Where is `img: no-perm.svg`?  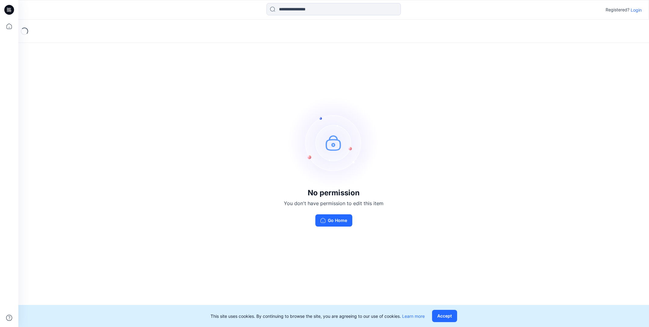 img: no-perm.svg is located at coordinates (334, 142).